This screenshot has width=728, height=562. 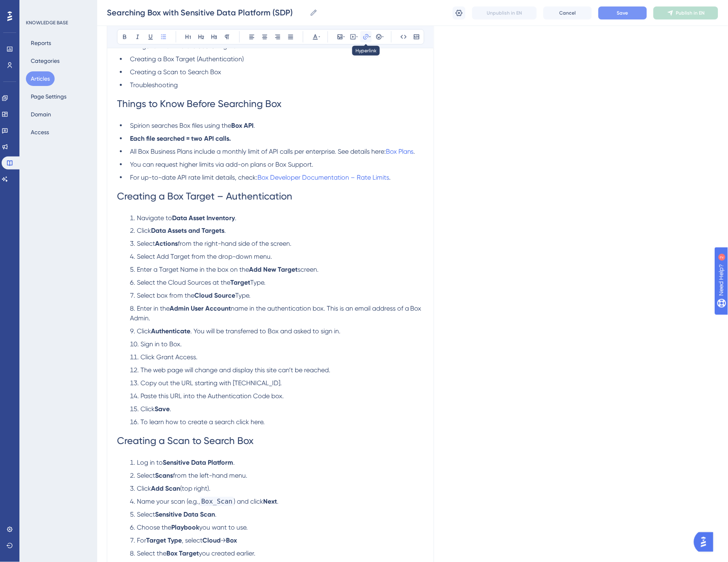 What do you see at coordinates (623, 13) in the screenshot?
I see `span: Save` at bounding box center [623, 13].